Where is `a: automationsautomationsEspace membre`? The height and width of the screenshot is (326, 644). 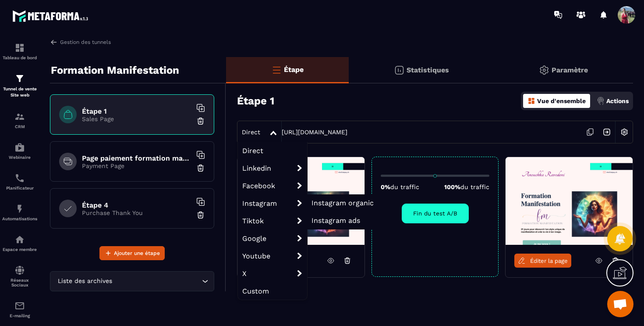
a: automationsautomationsEspace membre is located at coordinates (20, 243).